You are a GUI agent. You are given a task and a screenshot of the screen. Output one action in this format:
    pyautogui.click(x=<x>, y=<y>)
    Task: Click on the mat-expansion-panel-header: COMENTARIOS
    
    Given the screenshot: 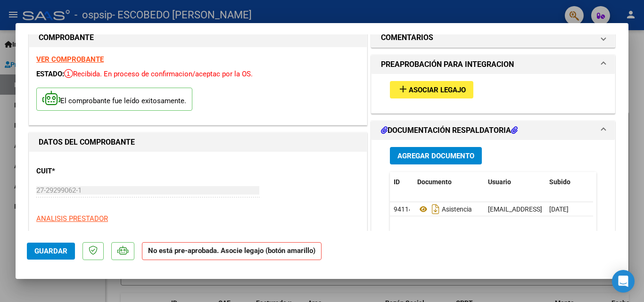 What is the action you would take?
    pyautogui.click(x=493, y=37)
    